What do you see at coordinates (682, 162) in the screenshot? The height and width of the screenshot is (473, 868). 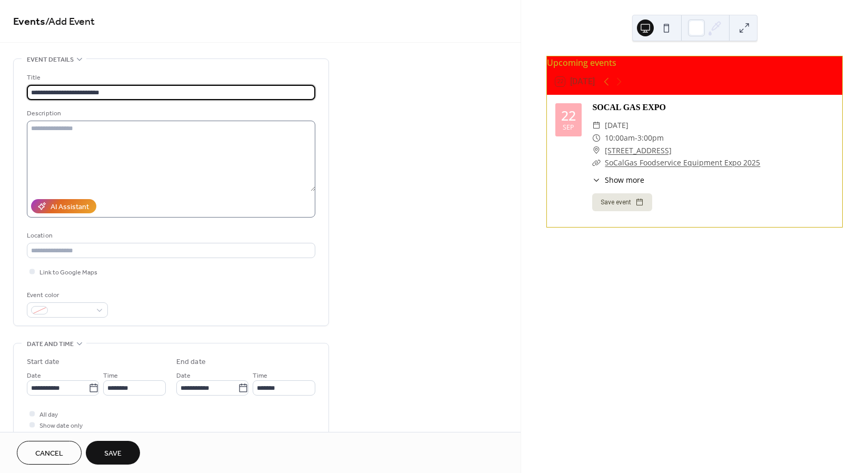 I see `a: SoCalGas Foodservice Equipment Expo 2025` at bounding box center [682, 162].